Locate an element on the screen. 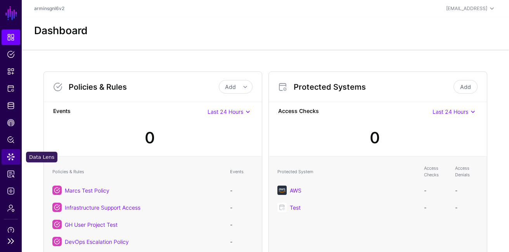 This screenshot has width=509, height=252. span: Reports is located at coordinates (11, 174).